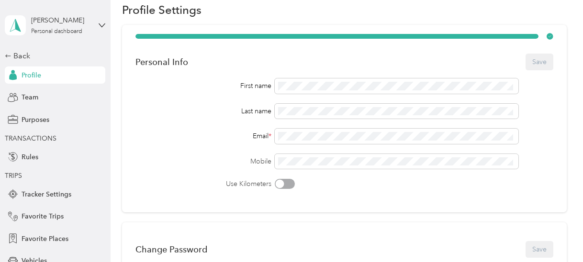 This screenshot has height=262, width=583. Describe the element at coordinates (203, 161) in the screenshot. I see `label: Mobile` at that location.